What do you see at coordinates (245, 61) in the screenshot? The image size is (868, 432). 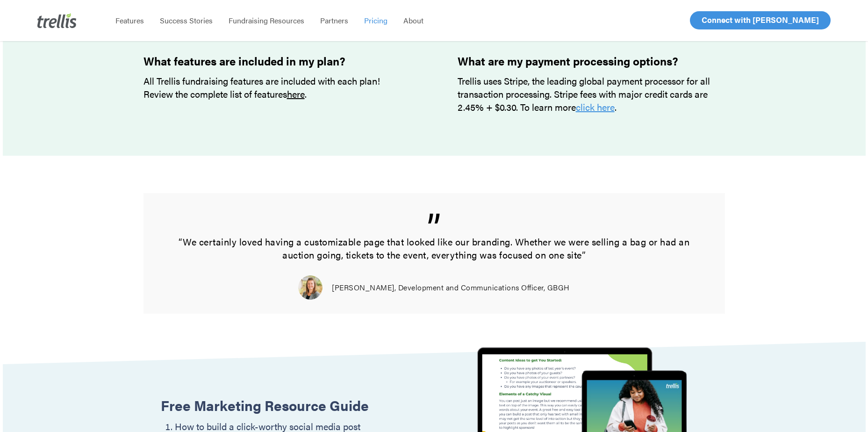 I see `strong: What features are included in my plan?` at bounding box center [245, 61].